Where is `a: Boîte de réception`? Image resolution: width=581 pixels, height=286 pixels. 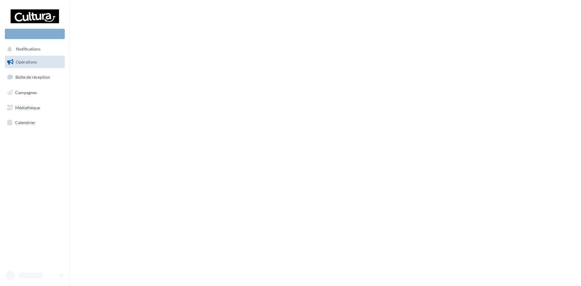
a: Boîte de réception is located at coordinates (35, 77).